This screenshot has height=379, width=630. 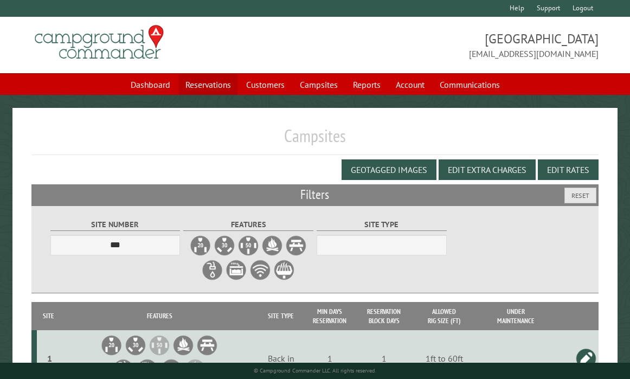 I want to click on label: 20A Electrical Hookup, so click(x=201, y=246).